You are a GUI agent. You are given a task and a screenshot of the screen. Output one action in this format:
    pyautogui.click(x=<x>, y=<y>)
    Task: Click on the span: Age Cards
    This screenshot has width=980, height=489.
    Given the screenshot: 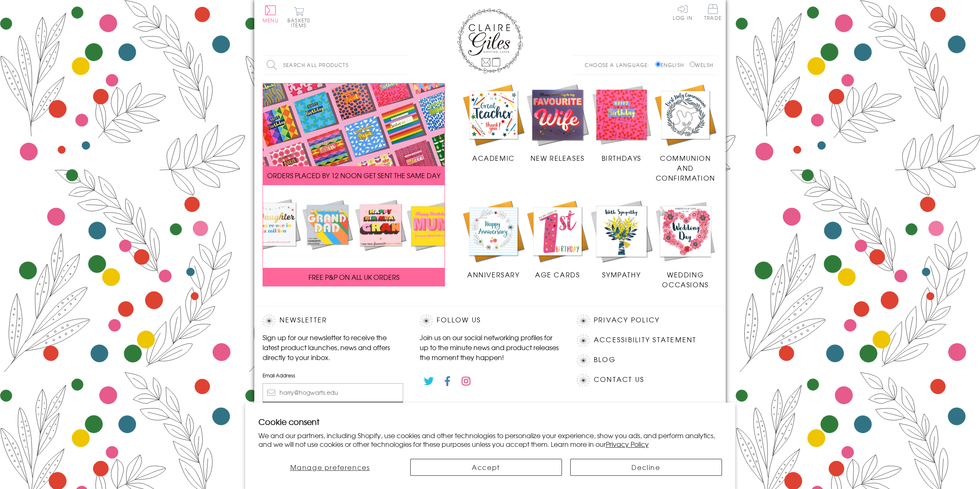 What is the action you would take?
    pyautogui.click(x=557, y=274)
    